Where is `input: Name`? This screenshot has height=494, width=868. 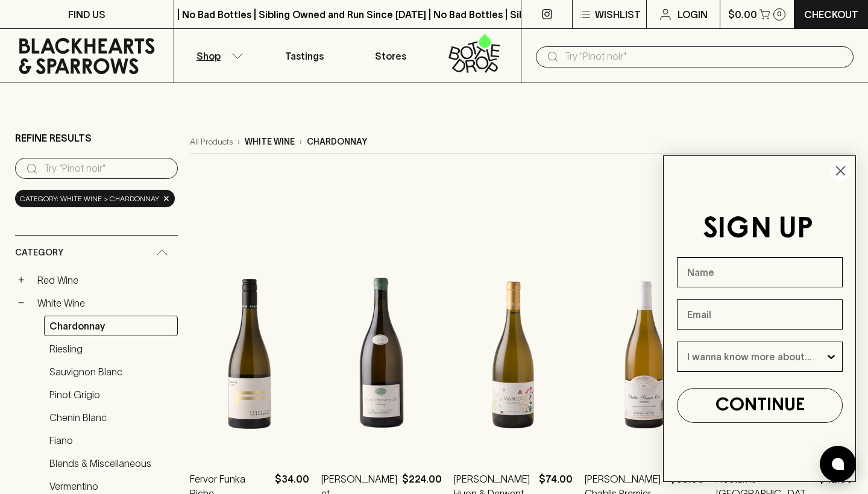
input: Name is located at coordinates (760, 272).